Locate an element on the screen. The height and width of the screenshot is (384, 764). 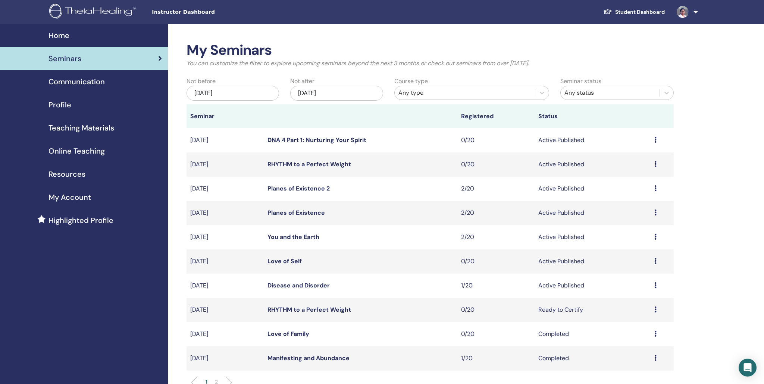
img: graduation-cap-white.svg is located at coordinates (608, 12).